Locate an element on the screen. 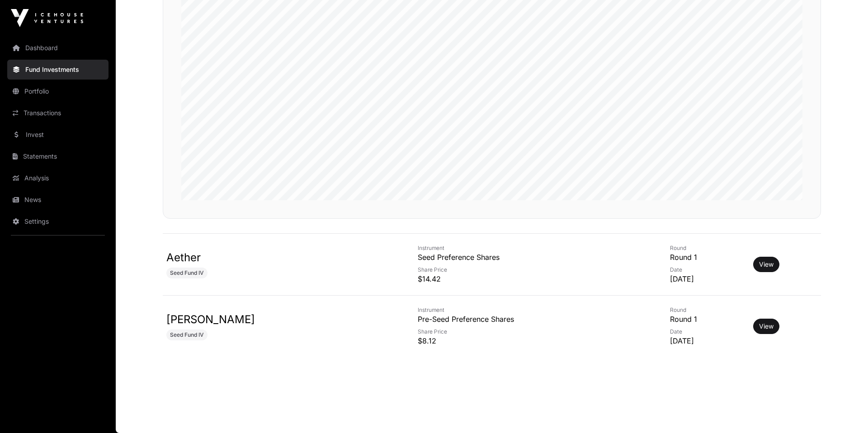  a: News is located at coordinates (58, 200).